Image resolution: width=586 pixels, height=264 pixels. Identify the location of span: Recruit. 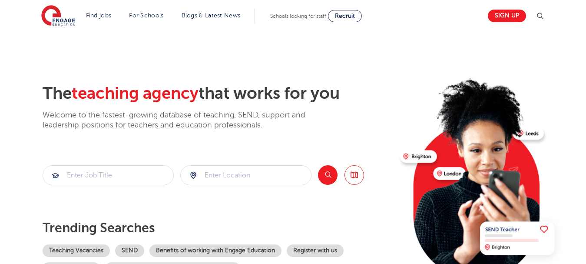
(345, 16).